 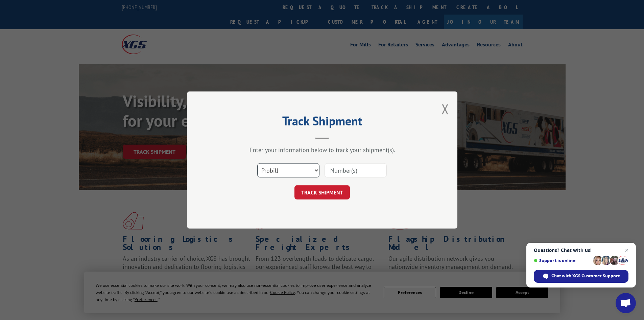 I want to click on button: TRACK SHIPMENT, so click(x=322, y=192).